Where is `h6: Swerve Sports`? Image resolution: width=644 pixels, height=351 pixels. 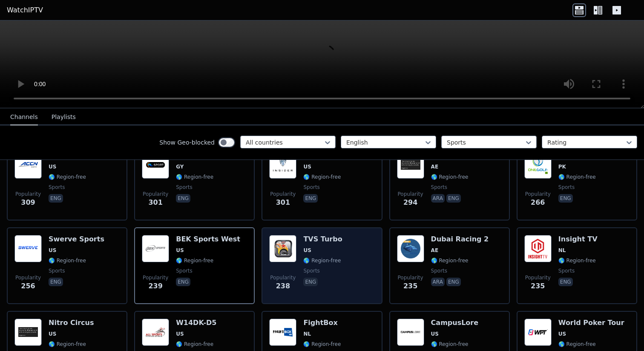
h6: Swerve Sports is located at coordinates (76, 239).